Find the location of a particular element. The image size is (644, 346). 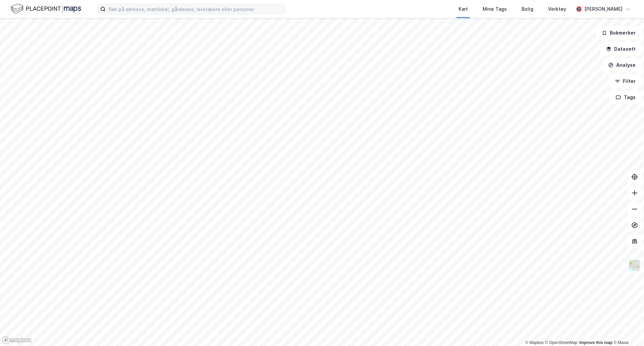

img: logo.f888ab2527a4732fd821a326f86c7f29.svg is located at coordinates (46, 9).